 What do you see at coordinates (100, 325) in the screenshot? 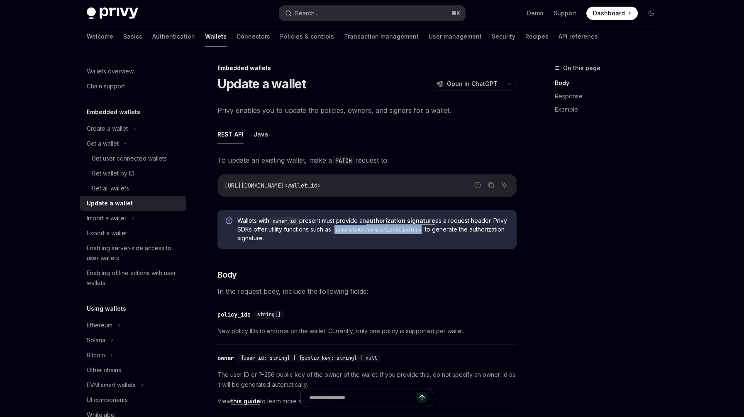
I see `div: Ethereum` at bounding box center [100, 325].